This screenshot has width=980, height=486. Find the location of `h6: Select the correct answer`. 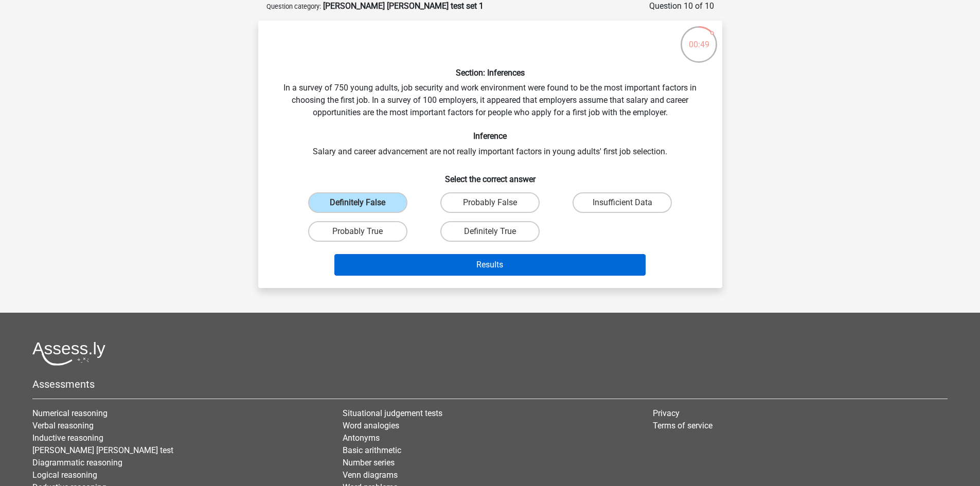

h6: Select the correct answer is located at coordinates (491, 175).